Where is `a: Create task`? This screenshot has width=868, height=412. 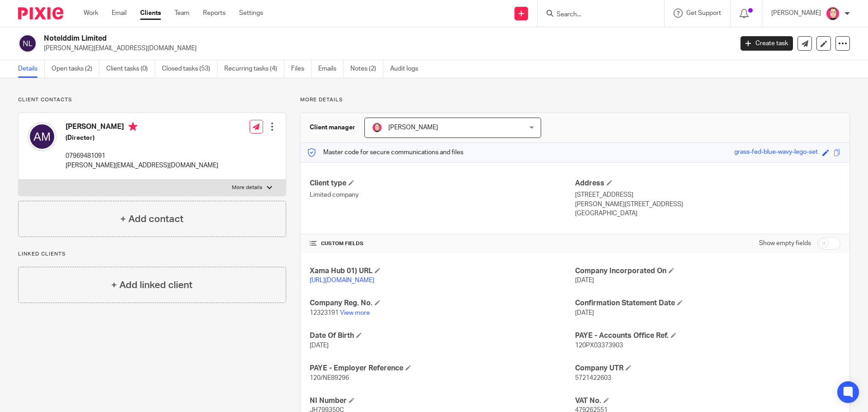 a: Create task is located at coordinates (767, 43).